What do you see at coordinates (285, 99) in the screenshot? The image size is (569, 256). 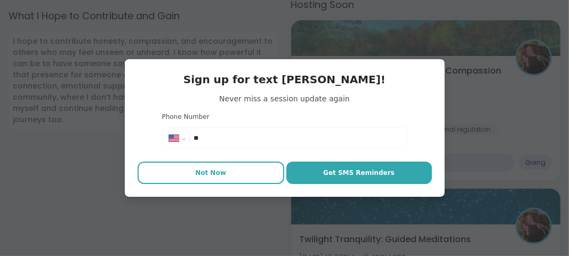 I see `span: Never miss a session update again` at bounding box center [285, 99].